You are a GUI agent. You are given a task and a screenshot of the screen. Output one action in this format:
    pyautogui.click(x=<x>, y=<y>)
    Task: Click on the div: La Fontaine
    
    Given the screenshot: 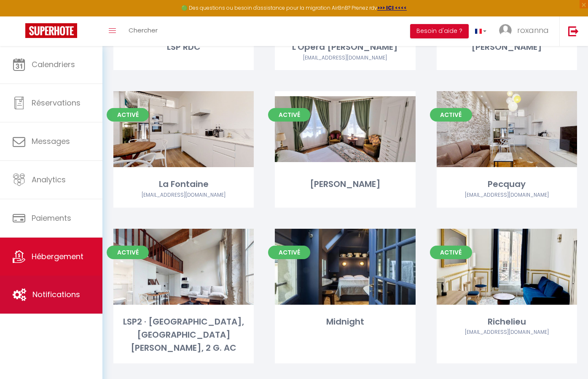 What is the action you would take?
    pyautogui.click(x=183, y=184)
    